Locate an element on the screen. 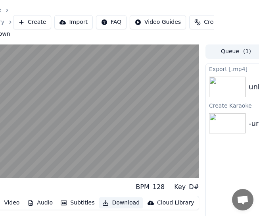  button: Download is located at coordinates (121, 202).